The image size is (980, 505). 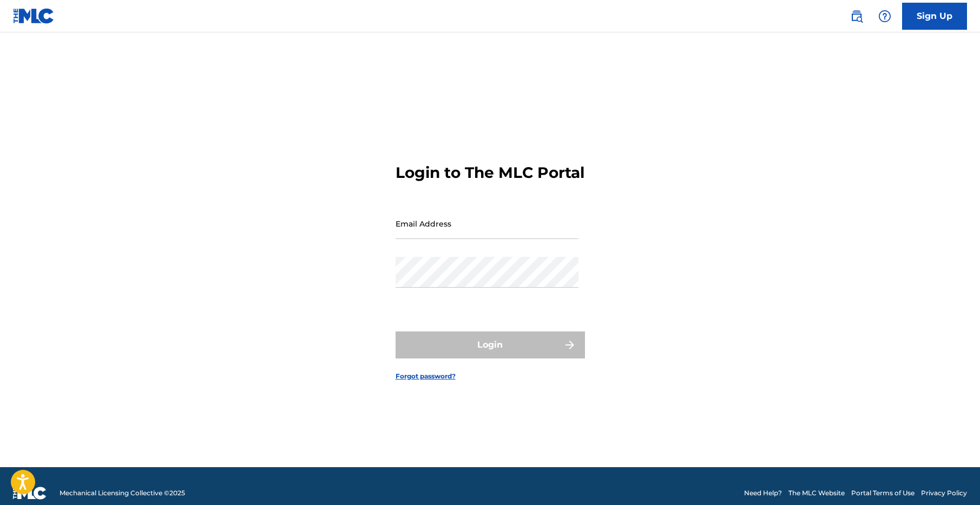 I want to click on a: Forgot password?, so click(x=425, y=376).